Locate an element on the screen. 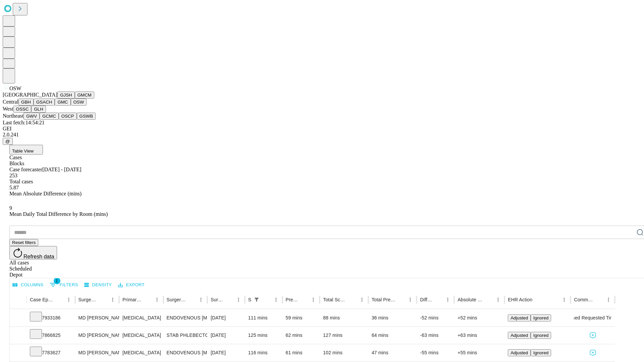 Image resolution: width=644 pixels, height=362 pixels. div: EHR Action is located at coordinates (520, 299).